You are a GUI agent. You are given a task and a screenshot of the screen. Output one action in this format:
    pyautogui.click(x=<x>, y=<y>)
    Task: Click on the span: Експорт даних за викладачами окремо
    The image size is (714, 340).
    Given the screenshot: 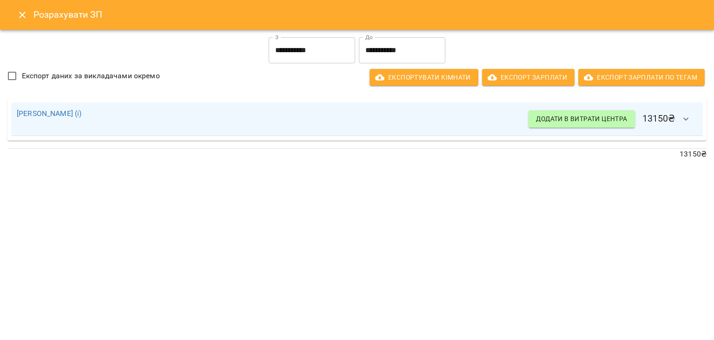 What is the action you would take?
    pyautogui.click(x=91, y=76)
    